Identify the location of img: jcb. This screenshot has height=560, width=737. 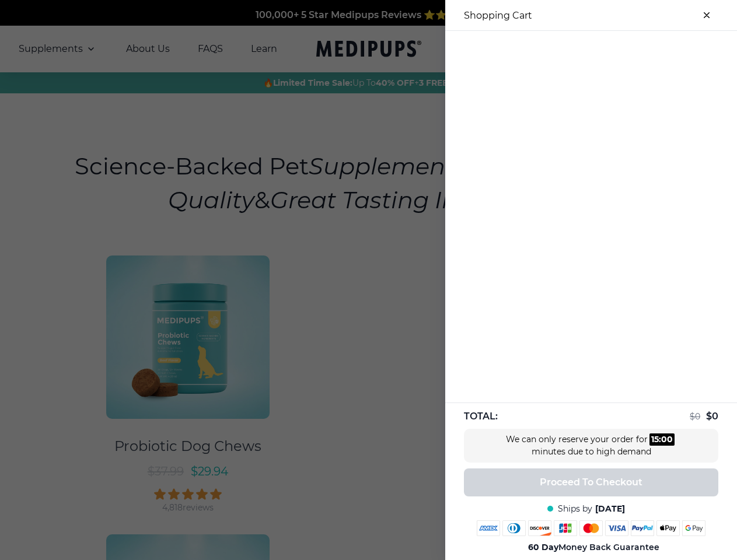
(566, 528).